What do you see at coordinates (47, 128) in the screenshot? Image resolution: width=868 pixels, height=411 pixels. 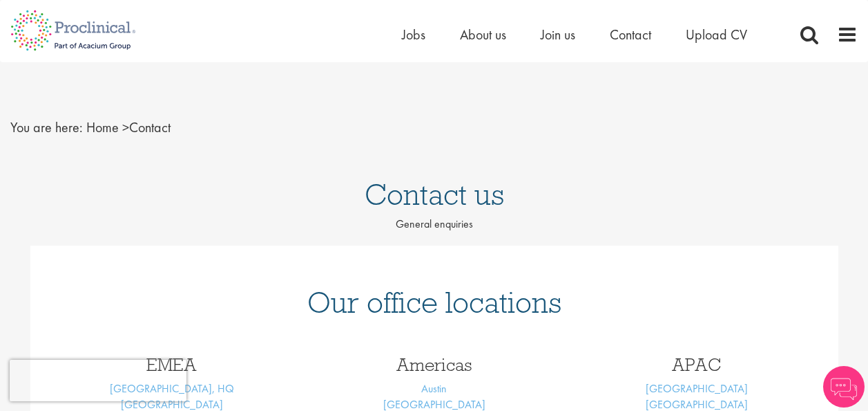 I see `span: You are here:` at bounding box center [47, 128].